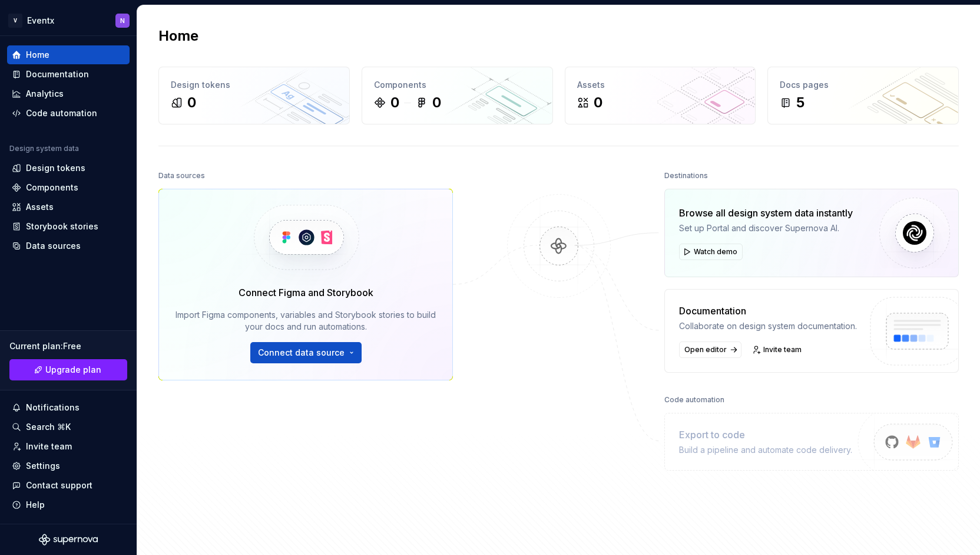  I want to click on div: 5, so click(800, 102).